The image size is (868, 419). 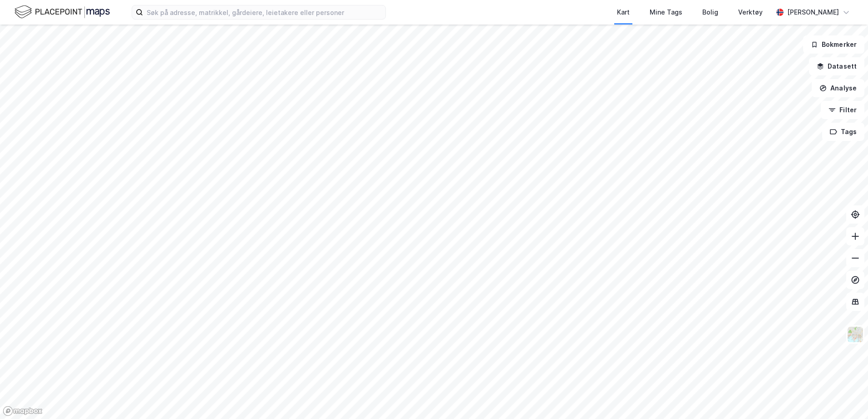 I want to click on img: logo.f888ab2527a4732fd821a326f86c7f29.svg, so click(x=62, y=12).